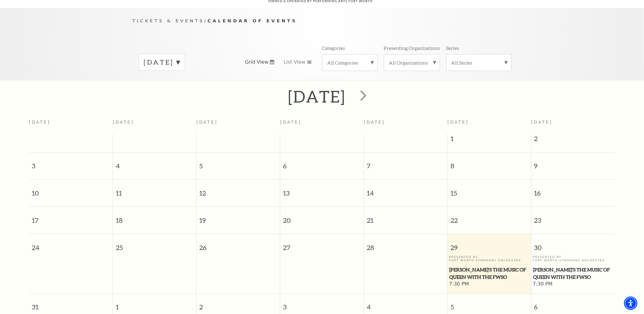  What do you see at coordinates (71, 217) in the screenshot?
I see `span: 17` at bounding box center [71, 217].